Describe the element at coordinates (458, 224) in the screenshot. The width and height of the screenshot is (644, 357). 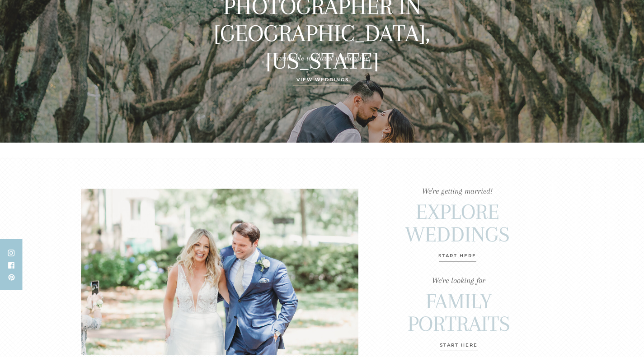
I see `a: Explore WEDDINGS` at that location.